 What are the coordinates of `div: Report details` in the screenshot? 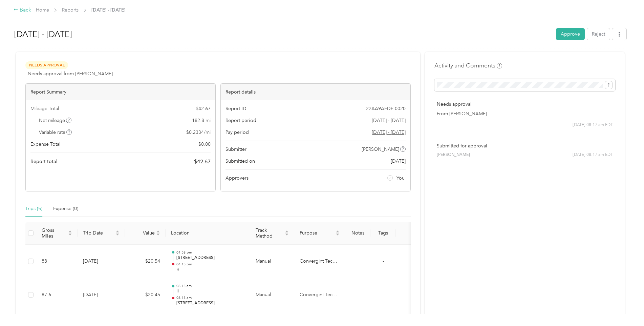 It's located at (315, 92).